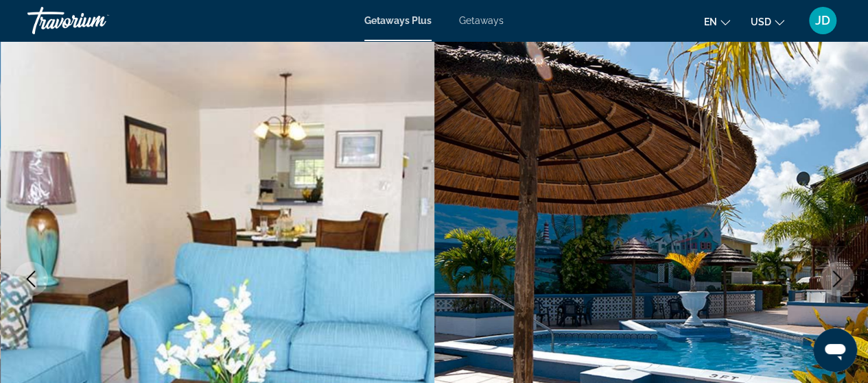 This screenshot has height=383, width=868. I want to click on button: User Menu, so click(823, 21).